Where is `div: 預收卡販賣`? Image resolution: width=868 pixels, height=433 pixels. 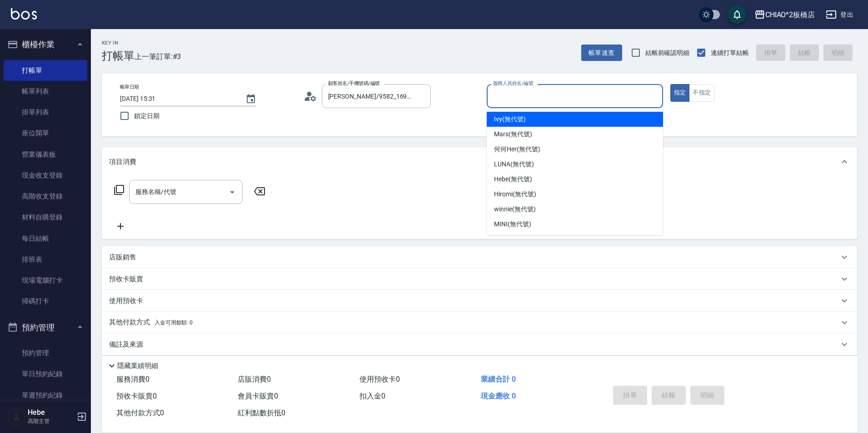 div: 預收卡販賣 is located at coordinates (479, 279).